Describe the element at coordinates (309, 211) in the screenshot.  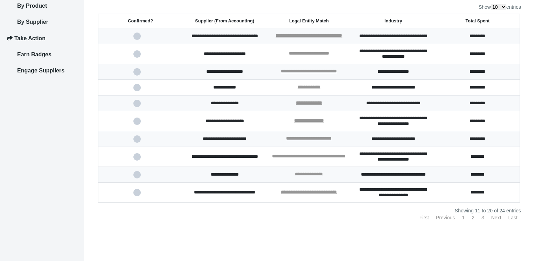
I see `div: Showing 11 to 20 of 24 entries` at that location.